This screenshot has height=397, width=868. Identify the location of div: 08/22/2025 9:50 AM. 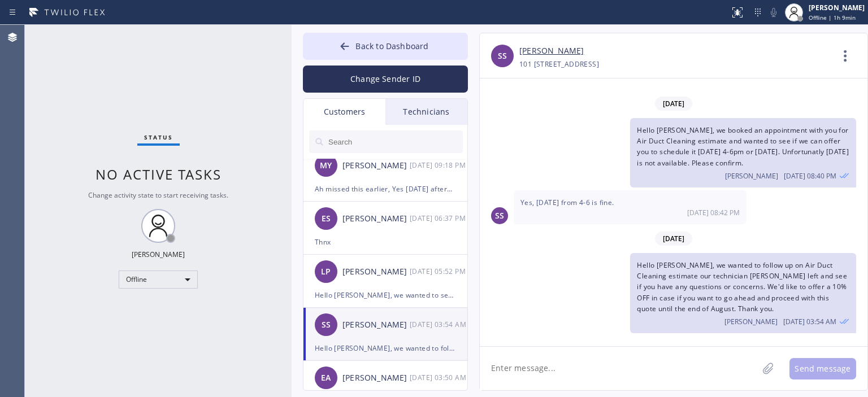
(439, 377).